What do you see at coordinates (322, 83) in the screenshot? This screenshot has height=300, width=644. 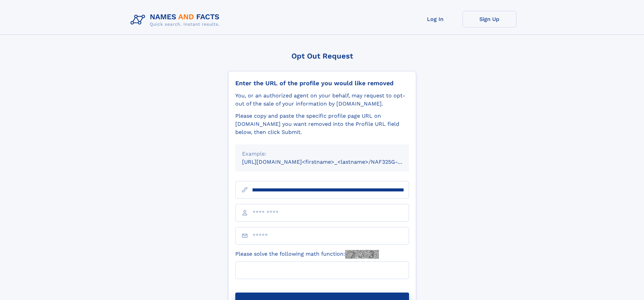 I see `div: Enter the URL of the profile you would like removed` at bounding box center [322, 83].